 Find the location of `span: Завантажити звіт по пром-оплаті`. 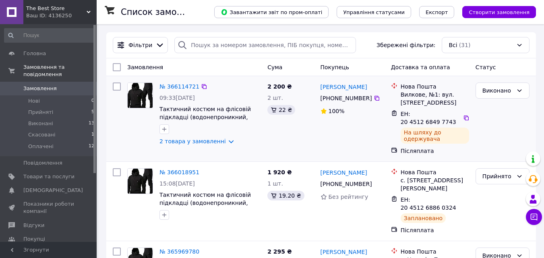

span: Завантажити звіт по пром-оплаті is located at coordinates (271, 12).